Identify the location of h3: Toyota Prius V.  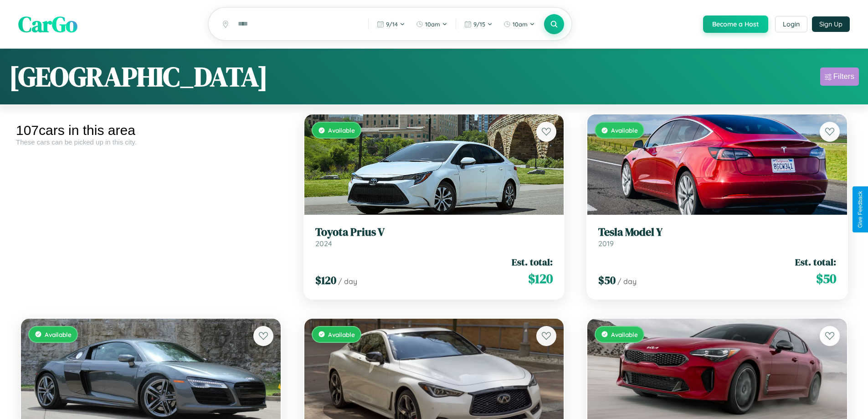
(434, 232).